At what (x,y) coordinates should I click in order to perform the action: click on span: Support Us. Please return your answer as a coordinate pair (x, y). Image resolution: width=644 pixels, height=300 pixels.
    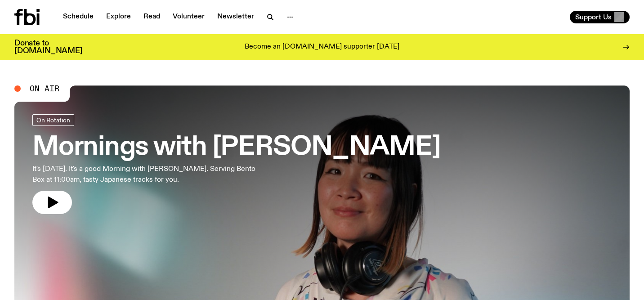
    Looking at the image, I should click on (593, 17).